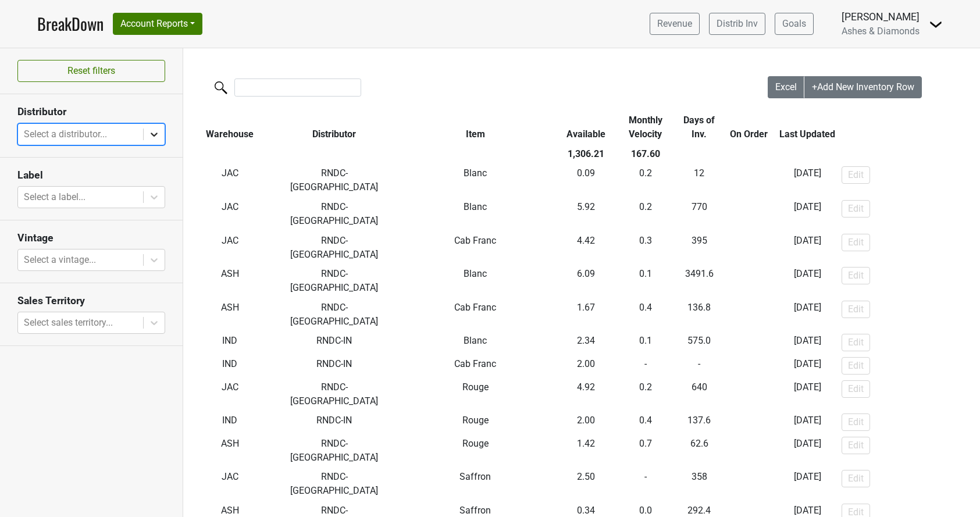 The height and width of the screenshot is (517, 980). Describe the element at coordinates (585, 450) in the screenshot. I see `td: 1.42` at that location.